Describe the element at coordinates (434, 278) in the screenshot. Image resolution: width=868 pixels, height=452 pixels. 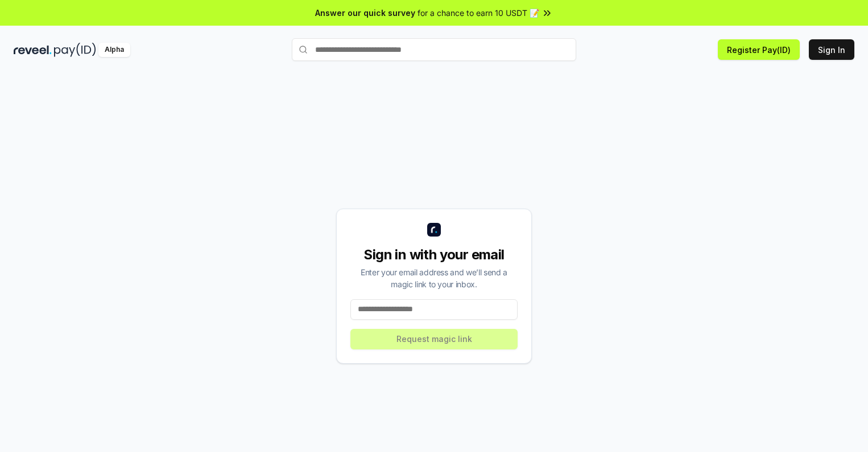
I see `div: Enter your email address and we’ll send a magic link to your inbox.` at that location.